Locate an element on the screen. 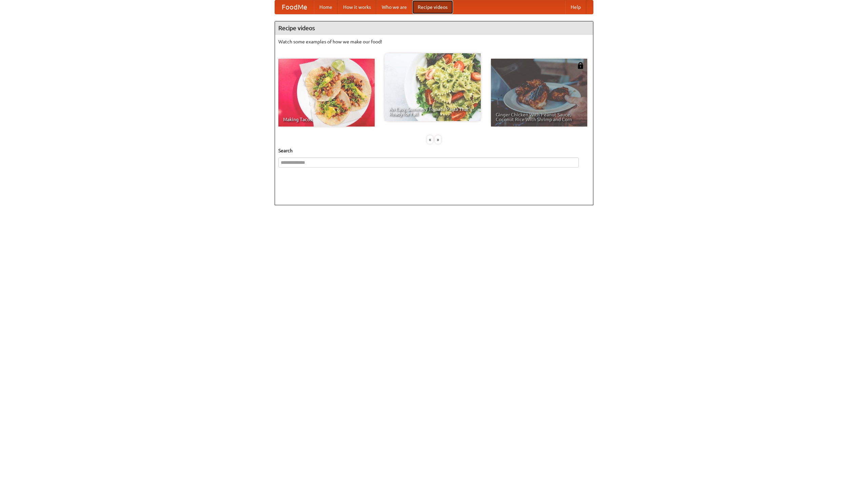  a: Help is located at coordinates (575, 7).